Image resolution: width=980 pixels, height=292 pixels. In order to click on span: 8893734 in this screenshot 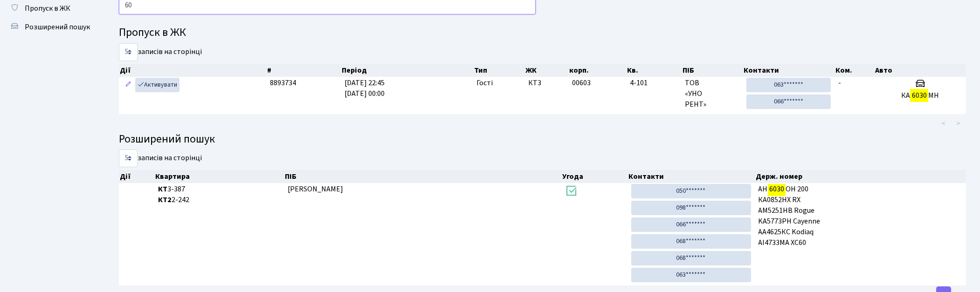, I will do `click(283, 83)`.